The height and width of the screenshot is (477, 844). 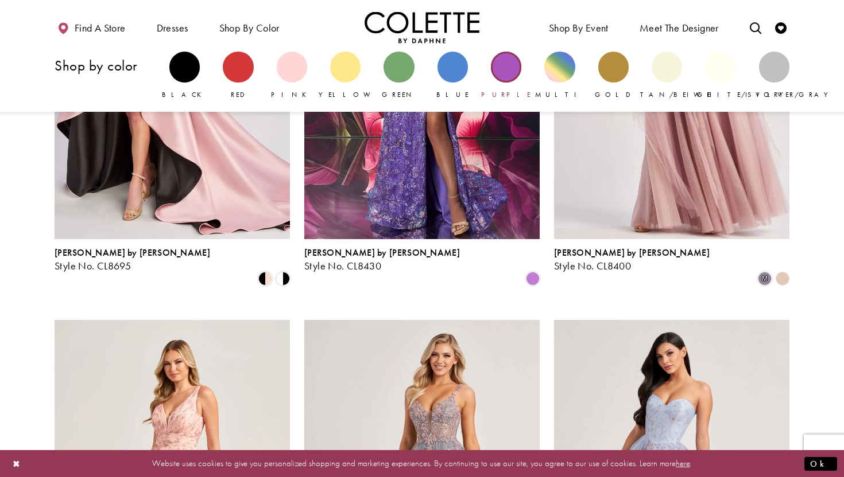 What do you see at coordinates (559, 76) in the screenshot?
I see `a: Multi` at bounding box center [559, 76].